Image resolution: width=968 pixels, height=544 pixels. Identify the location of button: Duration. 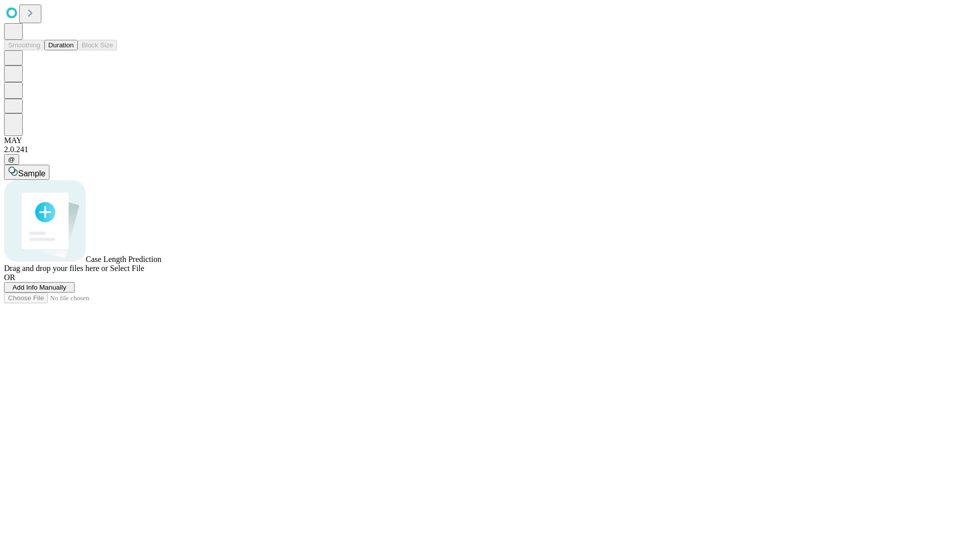
(61, 45).